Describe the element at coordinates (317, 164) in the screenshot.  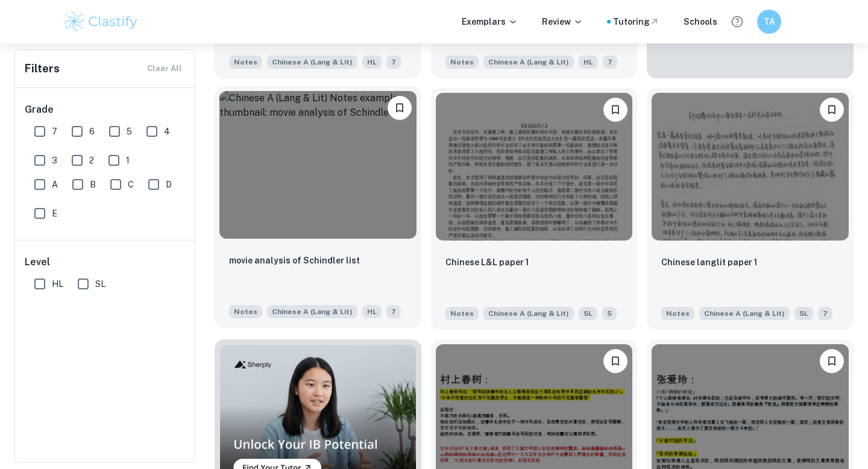
I see `img: Chinese A (Lang & Lit) Notes example thumbnail: movie analysis of Schindler list` at that location.